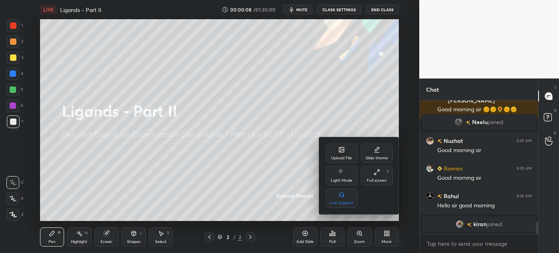 The image size is (559, 253). What do you see at coordinates (342, 158) in the screenshot?
I see `div: Upload File` at bounding box center [342, 158].